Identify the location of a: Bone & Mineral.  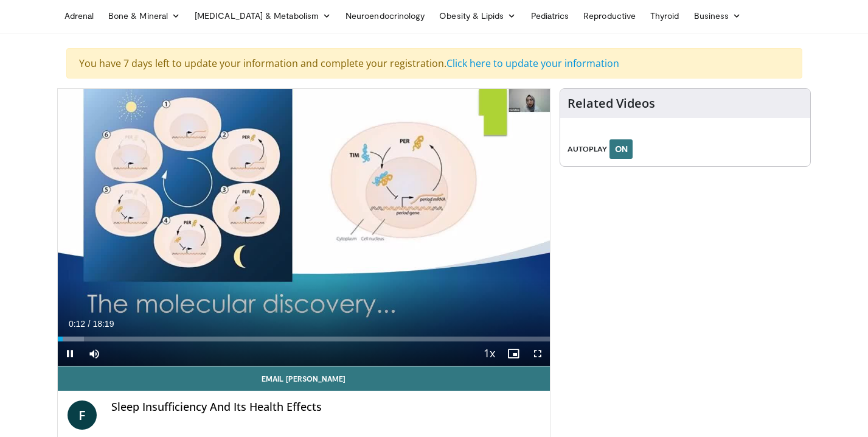
(144, 16).